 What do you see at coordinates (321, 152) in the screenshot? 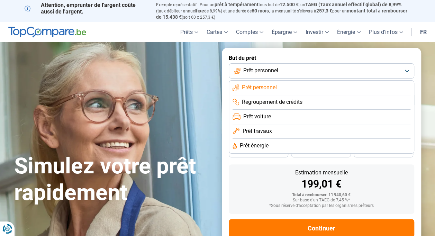
I see `span: 30 mois` at bounding box center [321, 152].